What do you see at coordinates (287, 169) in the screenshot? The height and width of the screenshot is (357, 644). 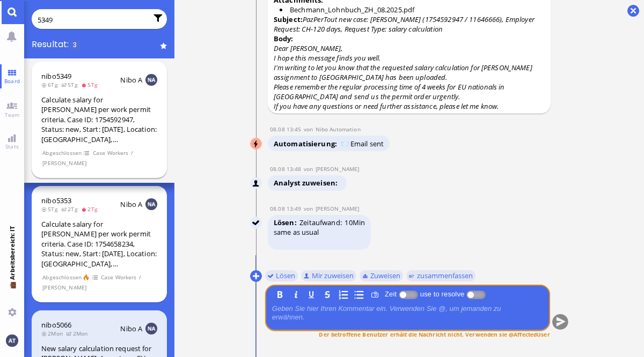 I see `span: 08.08 13:48` at bounding box center [287, 169].